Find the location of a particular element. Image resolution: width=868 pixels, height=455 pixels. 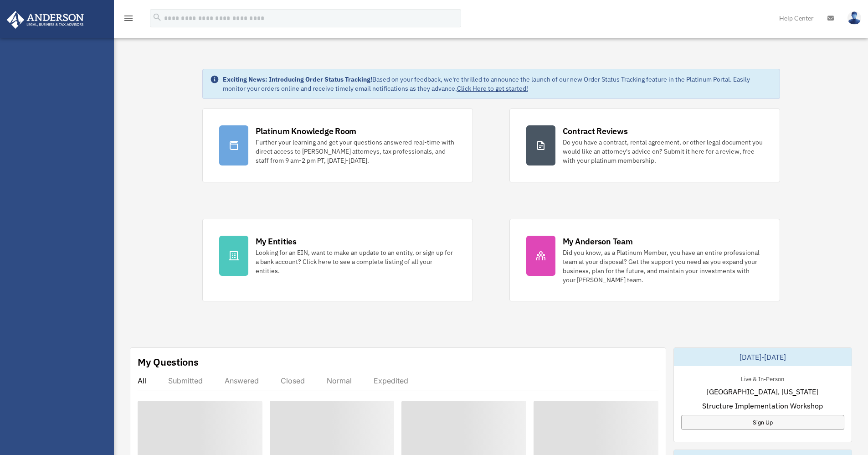

div: Platinum Knowledge Room is located at coordinates (306, 131).